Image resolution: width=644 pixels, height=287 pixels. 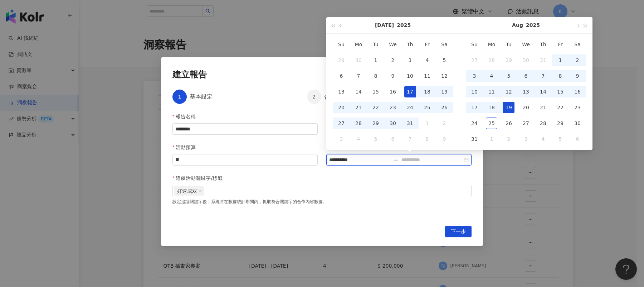 What do you see at coordinates (410, 92) in the screenshot?
I see `td: 2025-07-17` at bounding box center [410, 92].